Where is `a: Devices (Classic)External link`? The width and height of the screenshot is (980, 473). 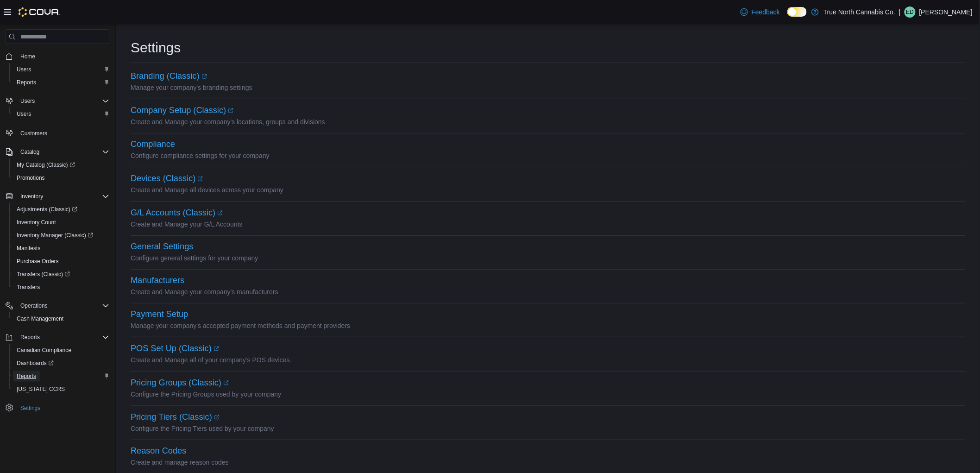 a: Devices (Classic)External link is located at coordinates (167, 178).